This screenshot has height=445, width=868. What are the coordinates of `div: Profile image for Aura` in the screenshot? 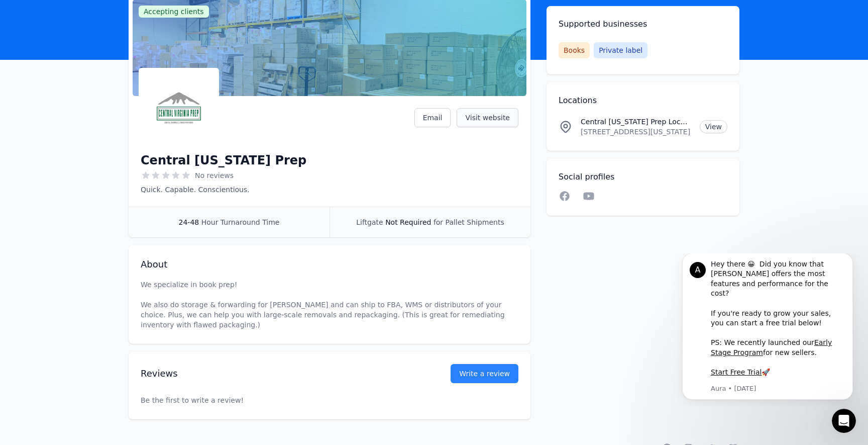 It's located at (31, 16).